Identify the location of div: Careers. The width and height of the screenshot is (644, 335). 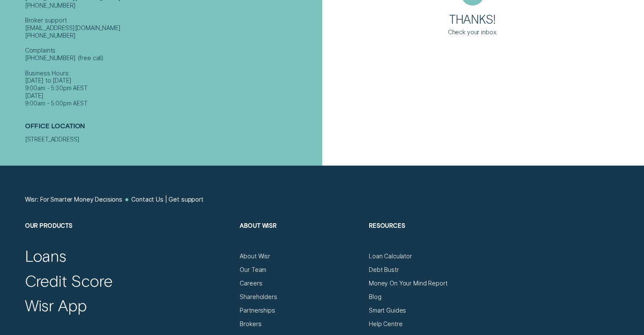
(250, 283).